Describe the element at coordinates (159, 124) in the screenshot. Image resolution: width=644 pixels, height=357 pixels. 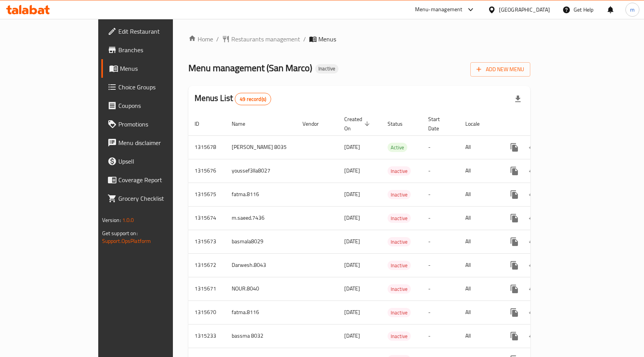
I see `span: Promotions` at that location.